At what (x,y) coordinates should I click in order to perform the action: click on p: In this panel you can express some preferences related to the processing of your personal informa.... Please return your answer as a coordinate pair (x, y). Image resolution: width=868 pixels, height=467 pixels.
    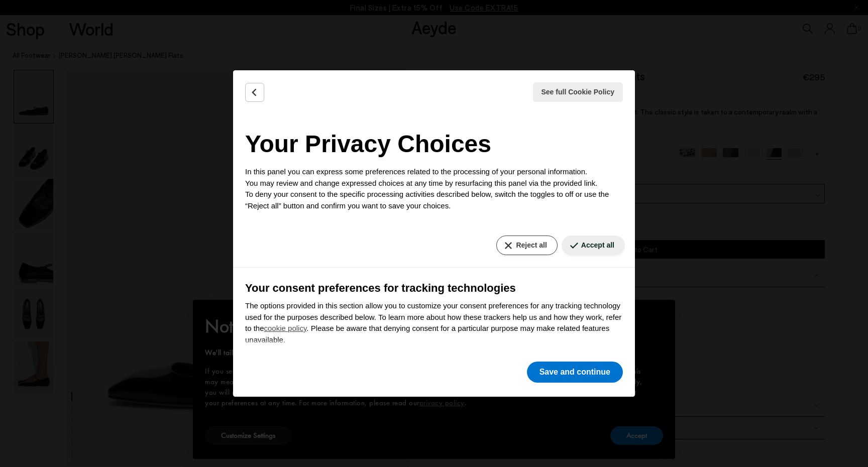
    Looking at the image, I should click on (434, 189).